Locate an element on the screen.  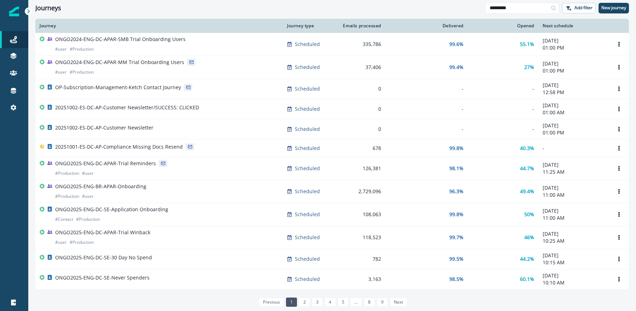
p: 96.3% is located at coordinates (457, 191).